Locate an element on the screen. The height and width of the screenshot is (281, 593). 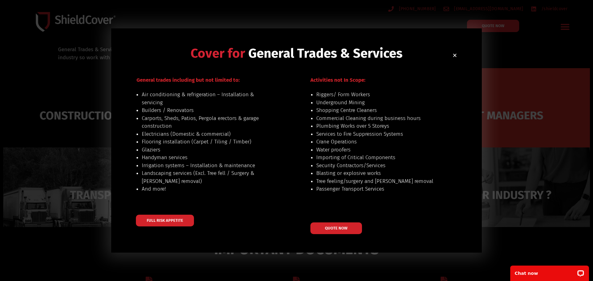
span: QUOTE NOW is located at coordinates (336, 228).